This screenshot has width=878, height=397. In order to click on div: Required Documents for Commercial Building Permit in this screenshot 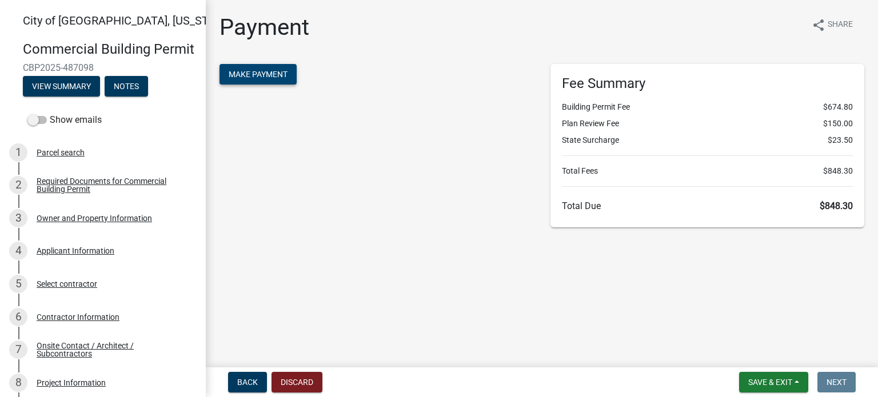, I will do `click(112, 185)`.